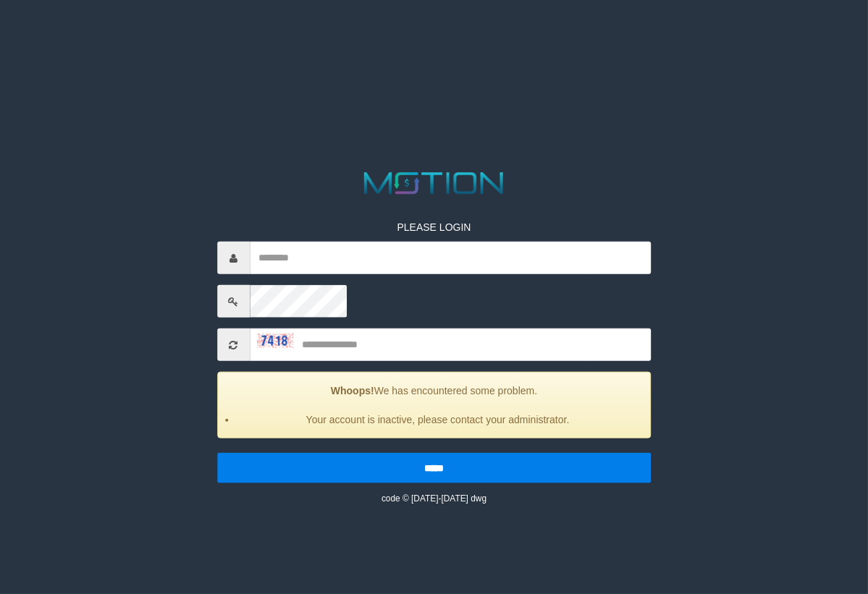  I want to click on strong: Whoops!, so click(353, 391).